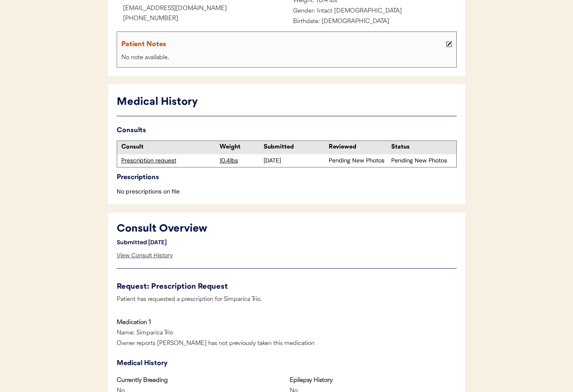 This screenshot has height=392, width=573. What do you see at coordinates (134, 322) in the screenshot?
I see `strong: Medication 1` at bounding box center [134, 322].